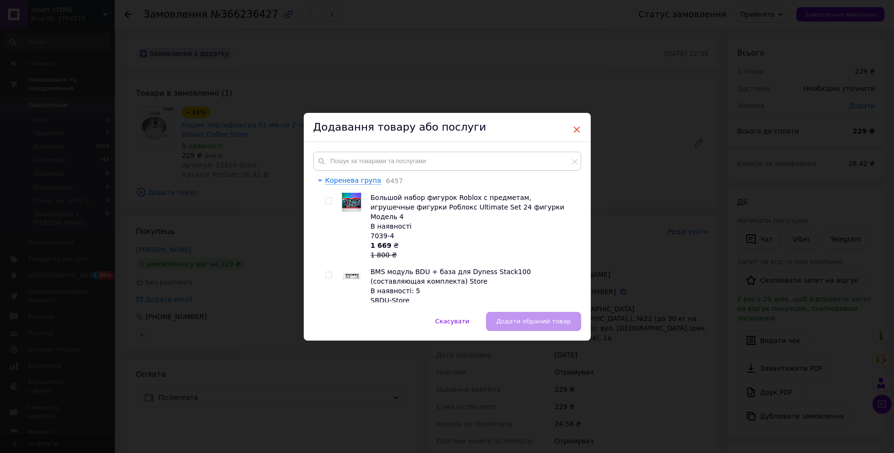 The image size is (894, 453). What do you see at coordinates (383, 236) in the screenshot?
I see `span: 7039-4` at bounding box center [383, 236].